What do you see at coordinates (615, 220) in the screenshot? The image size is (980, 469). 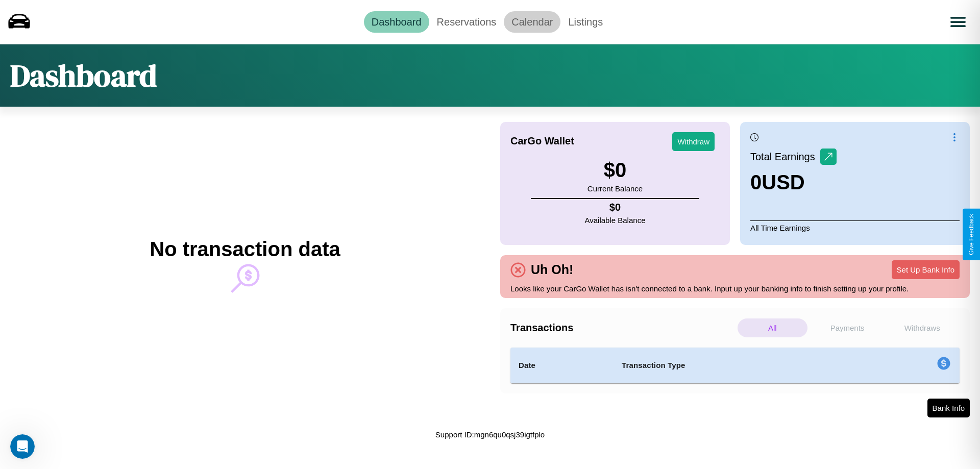 I see `p: Available Balance` at bounding box center [615, 220].